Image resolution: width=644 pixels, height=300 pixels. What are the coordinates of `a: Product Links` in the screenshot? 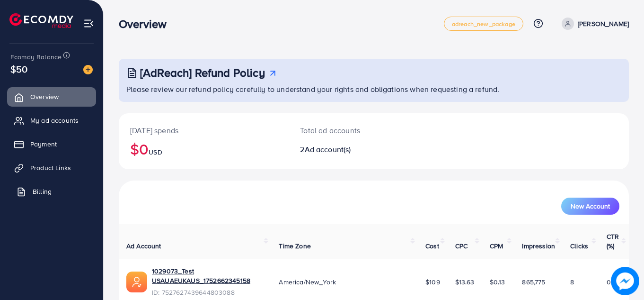 It's located at (52, 168).